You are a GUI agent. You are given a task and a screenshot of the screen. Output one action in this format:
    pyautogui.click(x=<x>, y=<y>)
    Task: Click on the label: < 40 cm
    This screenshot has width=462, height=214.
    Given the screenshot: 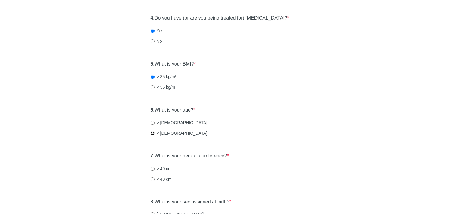 What is the action you would take?
    pyautogui.click(x=161, y=179)
    